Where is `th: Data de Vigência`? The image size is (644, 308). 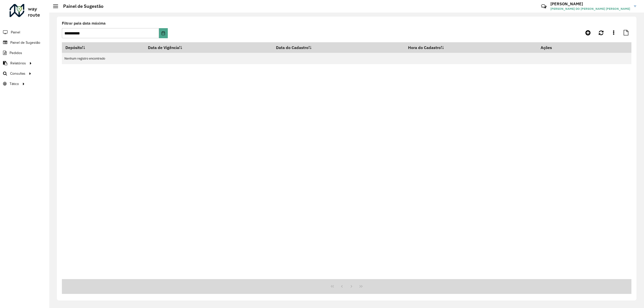 th: Data de Vigência is located at coordinates (208, 48).